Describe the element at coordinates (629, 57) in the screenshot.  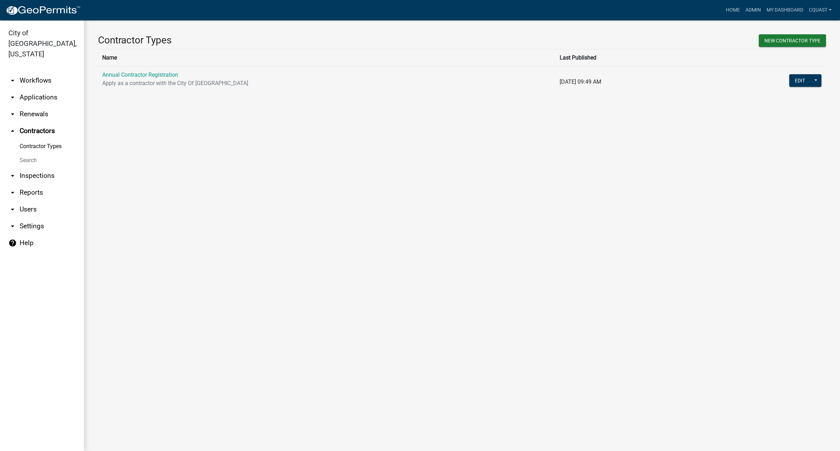
I see `th: Last Published` at that location.